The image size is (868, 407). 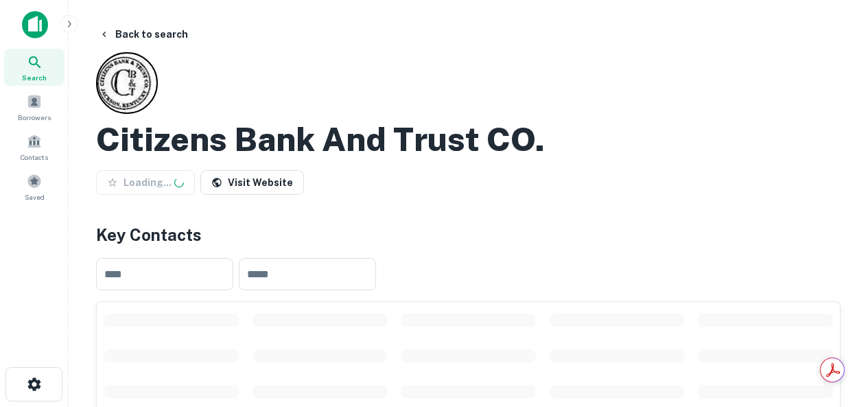 What do you see at coordinates (34, 197) in the screenshot?
I see `span: Saved` at bounding box center [34, 197].